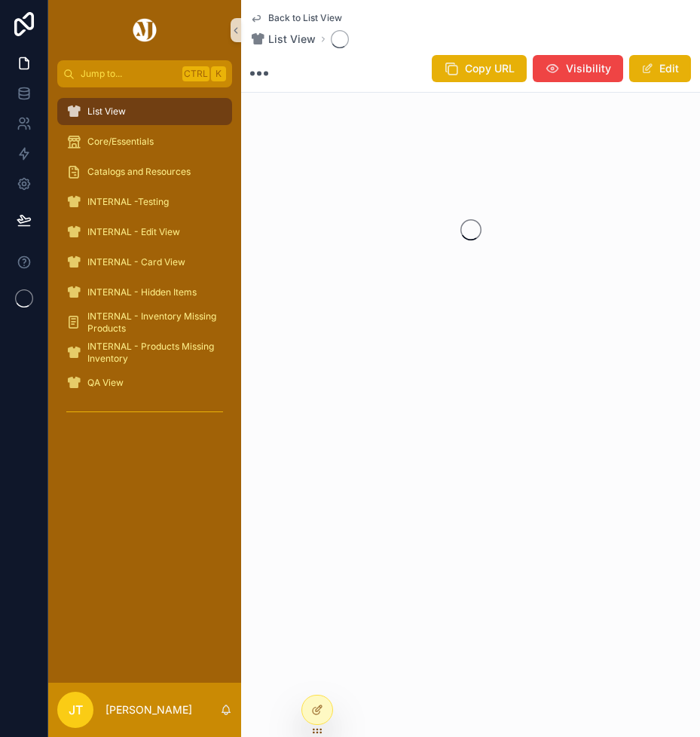  What do you see at coordinates (120, 142) in the screenshot?
I see `span: Core/Essentials` at bounding box center [120, 142].